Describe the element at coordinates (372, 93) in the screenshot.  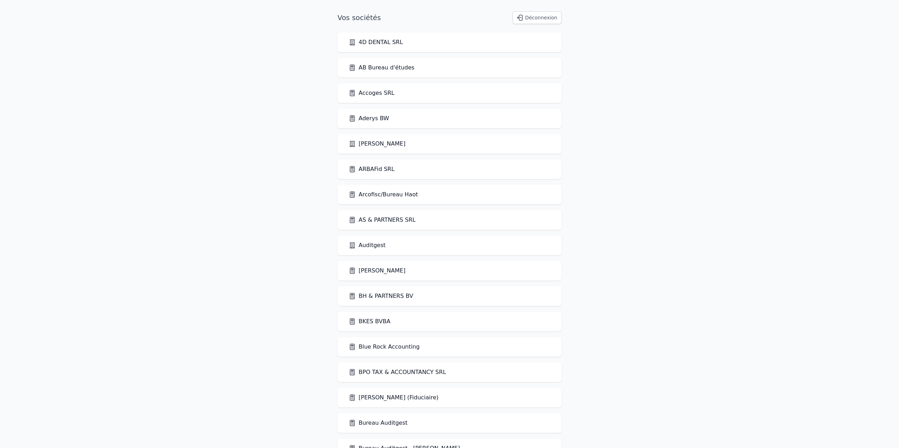
I see `a: Accoges SRL` at that location.